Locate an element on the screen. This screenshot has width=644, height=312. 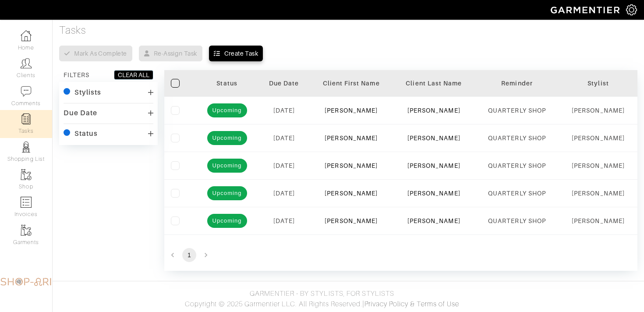
div: Client First Name is located at coordinates (351, 83).